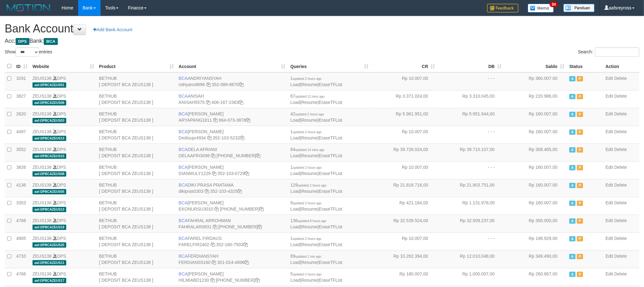 The width and height of the screenshot is (644, 287). What do you see at coordinates (22, 152) in the screenshot?
I see `td: 3552` at bounding box center [22, 152].